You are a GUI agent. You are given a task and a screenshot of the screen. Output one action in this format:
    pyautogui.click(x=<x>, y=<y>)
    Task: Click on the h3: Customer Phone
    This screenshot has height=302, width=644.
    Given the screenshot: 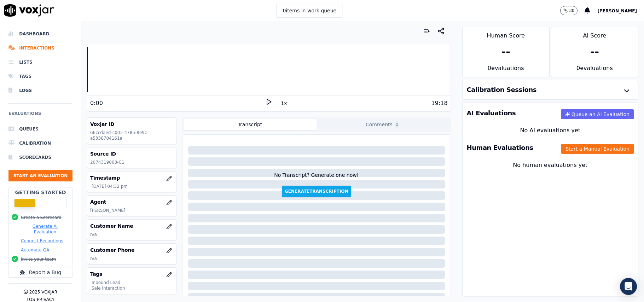 What is the action you would take?
    pyautogui.click(x=131, y=250)
    